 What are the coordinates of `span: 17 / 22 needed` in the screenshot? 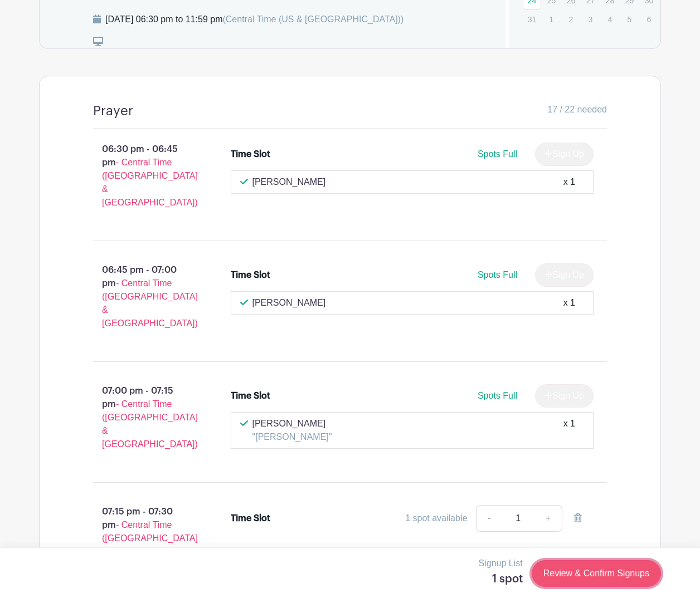 It's located at (577, 109).